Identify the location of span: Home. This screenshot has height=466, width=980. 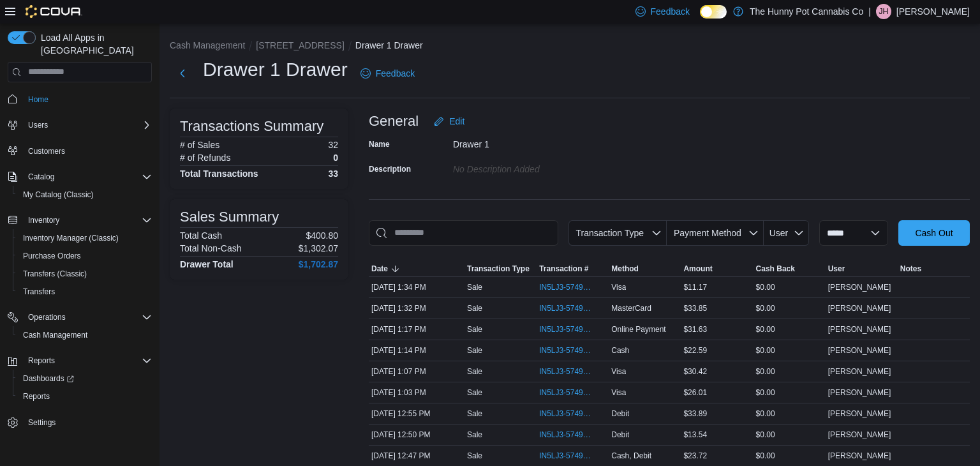
(38, 100).